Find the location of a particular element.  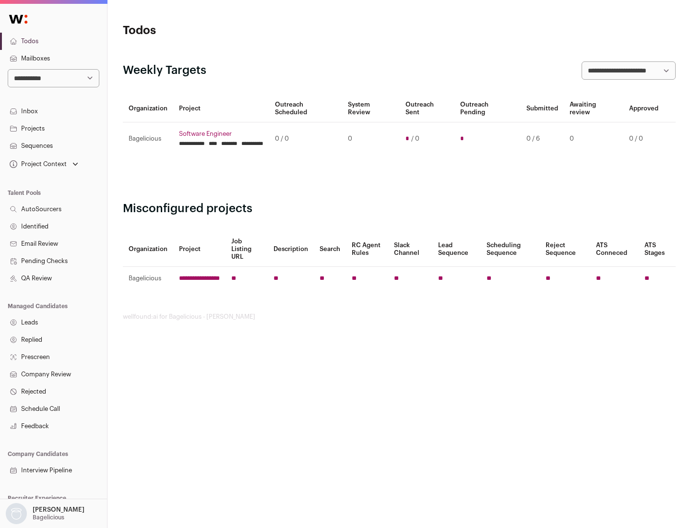

h1: Todos is located at coordinates (215, 31).